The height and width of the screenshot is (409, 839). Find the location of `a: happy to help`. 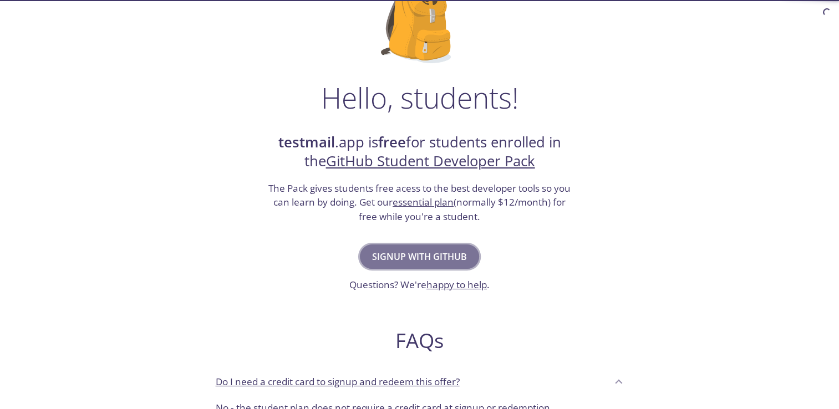

a: happy to help is located at coordinates (456, 284).